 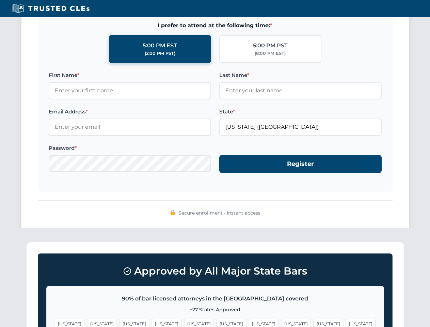 What do you see at coordinates (130, 148) in the screenshot?
I see `label: Password` at bounding box center [130, 148].